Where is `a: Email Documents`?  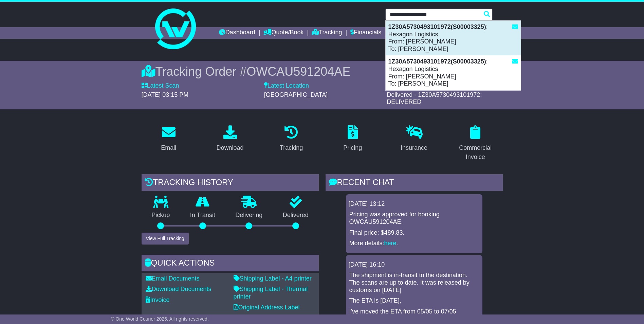
a: Email Documents is located at coordinates (172, 278).